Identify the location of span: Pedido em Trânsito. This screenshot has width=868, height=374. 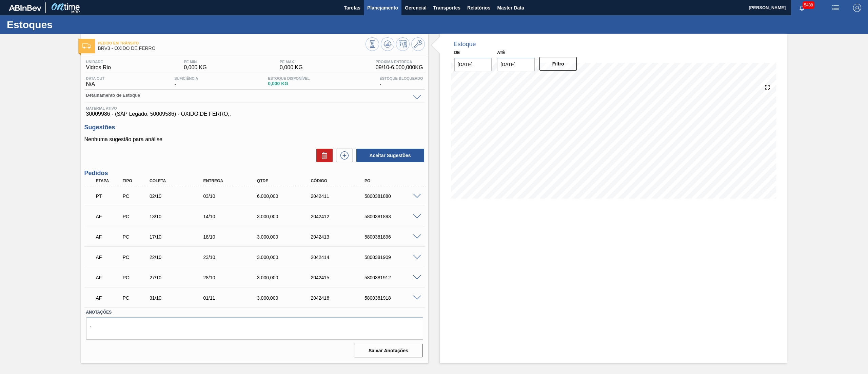
(232, 43).